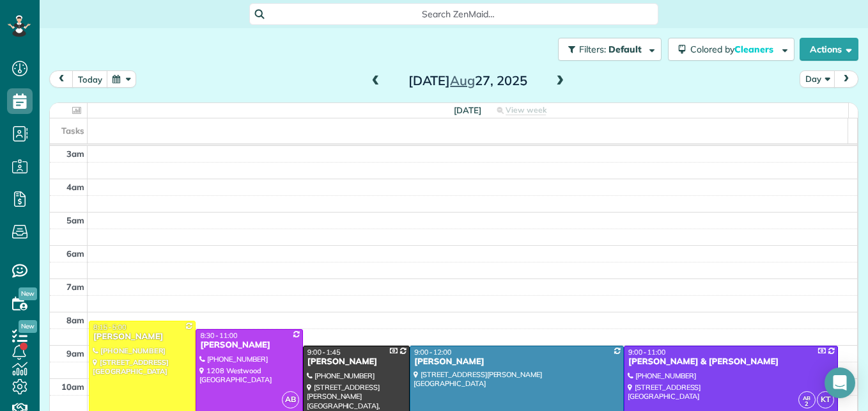 This screenshot has height=411, width=868. I want to click on button: Actions, so click(829, 49).